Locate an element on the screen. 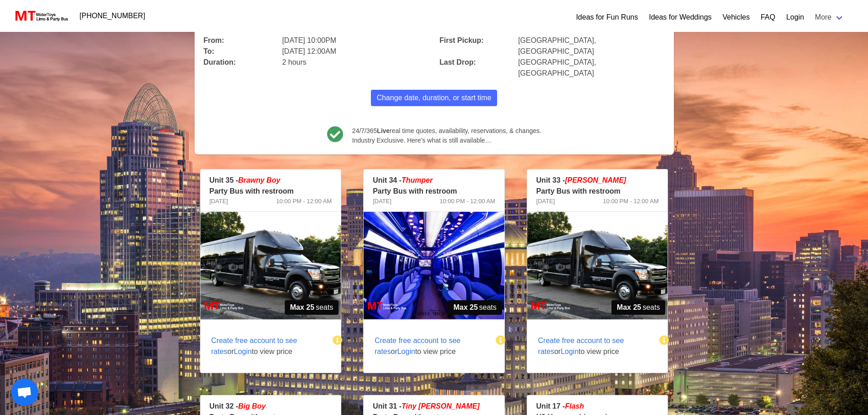  p: Unit 34 - is located at coordinates (434, 180).